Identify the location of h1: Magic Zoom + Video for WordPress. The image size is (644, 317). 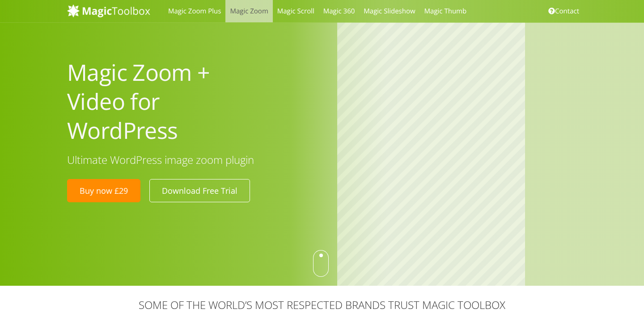
(170, 101).